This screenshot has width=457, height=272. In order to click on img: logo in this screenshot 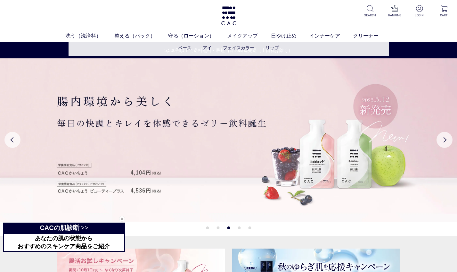, I will do `click(229, 16)`.